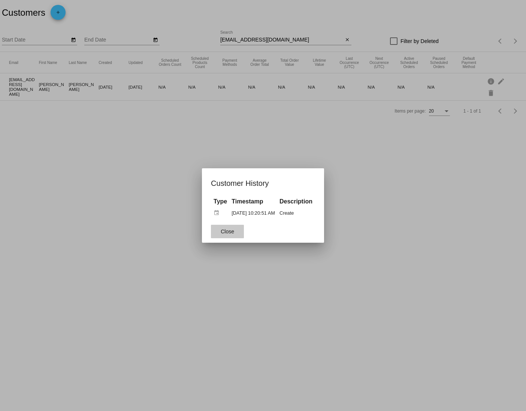  Describe the element at coordinates (263, 183) in the screenshot. I see `h1: Customer History` at that location.